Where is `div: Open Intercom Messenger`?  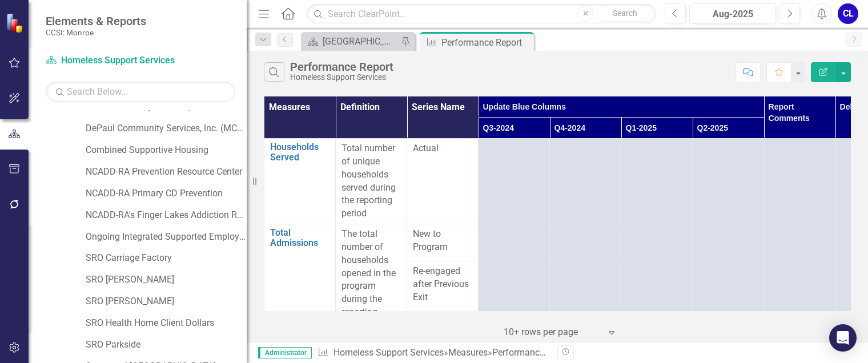
div: Open Intercom Messenger is located at coordinates (843, 338).